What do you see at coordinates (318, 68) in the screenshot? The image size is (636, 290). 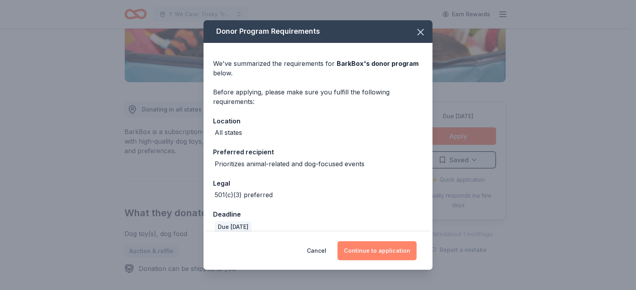 I see `div: We've summarized the requirements for below.` at bounding box center [318, 68].